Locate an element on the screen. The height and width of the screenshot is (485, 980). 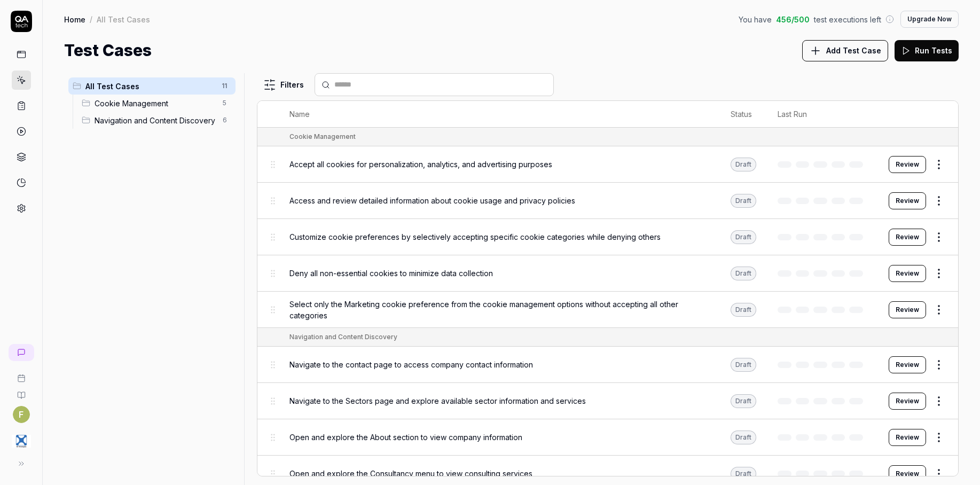
th: Name is located at coordinates (500, 114).